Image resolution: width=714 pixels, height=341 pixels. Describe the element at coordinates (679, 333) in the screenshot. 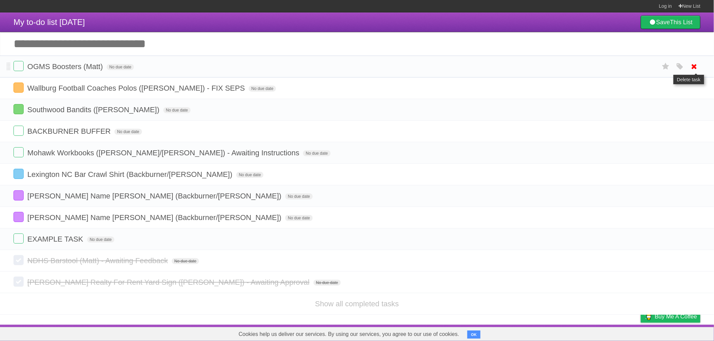

I see `a: Suggest a feature` at that location.